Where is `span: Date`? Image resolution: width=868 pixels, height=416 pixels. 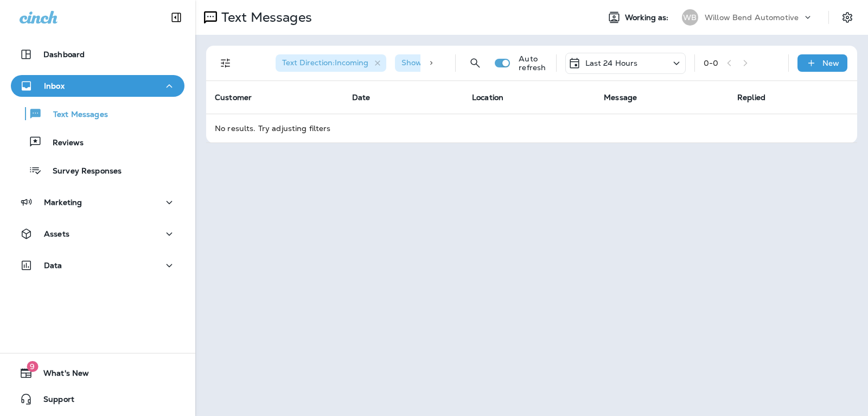
span: Date is located at coordinates (362, 97).